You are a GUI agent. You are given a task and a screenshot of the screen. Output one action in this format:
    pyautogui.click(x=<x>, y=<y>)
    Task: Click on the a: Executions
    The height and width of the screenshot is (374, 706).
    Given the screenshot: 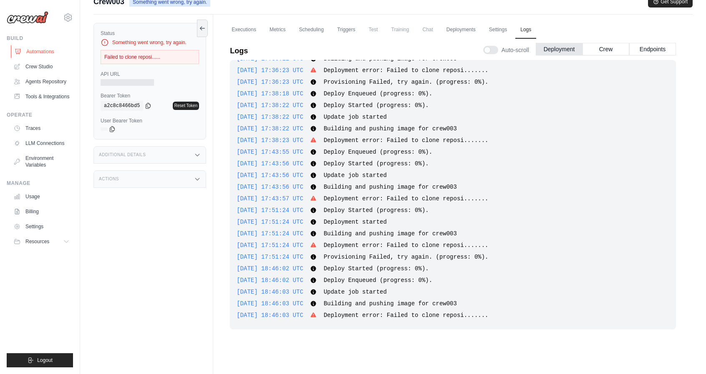 What is the action you would take?
    pyautogui.click(x=244, y=30)
    